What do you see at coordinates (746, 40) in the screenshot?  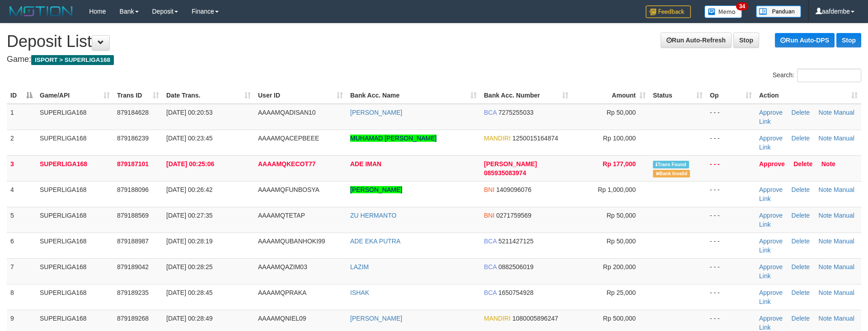 I see `a: Stop` at bounding box center [746, 40].